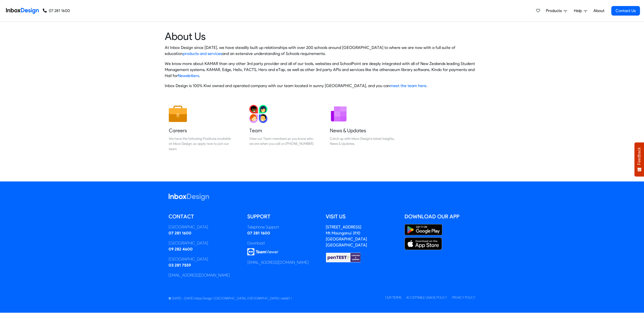 The height and width of the screenshot is (319, 644). Describe the element at coordinates (408, 86) in the screenshot. I see `a: meet the team here` at that location.